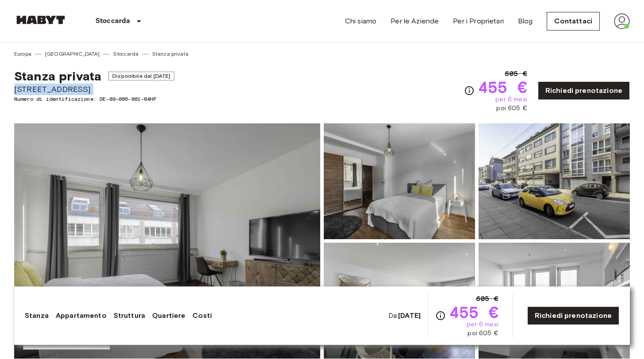  Describe the element at coordinates (167, 241) in the screenshot. I see `img: Marketing picture of unit DE-09-006-001-04HF` at that location.